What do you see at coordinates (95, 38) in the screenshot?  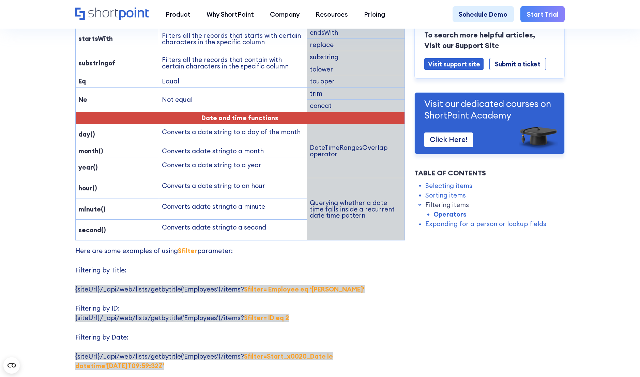 I see `strong: startsWith` at bounding box center [95, 38].